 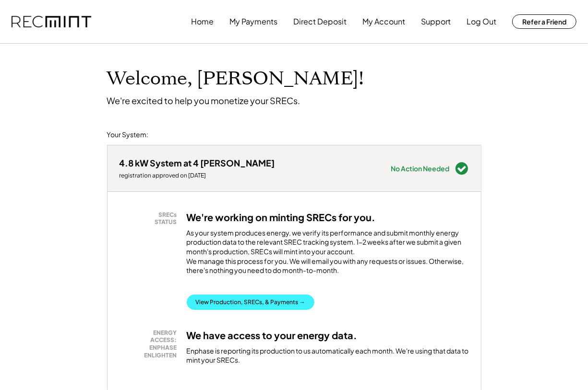 I want to click on button: View Production, SRECs, & Payments →, so click(x=251, y=302).